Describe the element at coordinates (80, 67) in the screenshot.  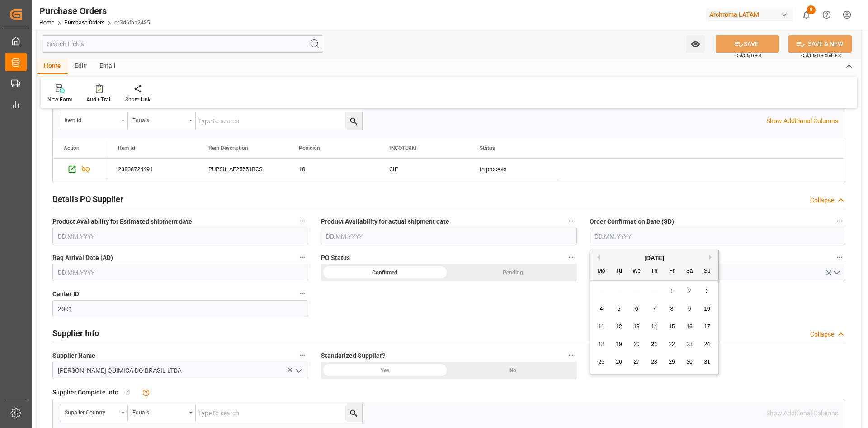
I see `div: Edit` at that location.